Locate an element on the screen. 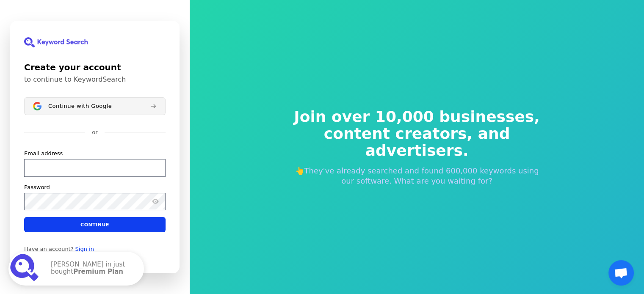  a: Sign in is located at coordinates (85, 250).